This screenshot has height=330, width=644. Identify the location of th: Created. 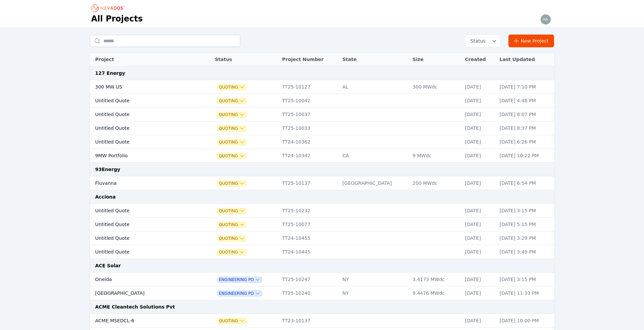
(479, 59).